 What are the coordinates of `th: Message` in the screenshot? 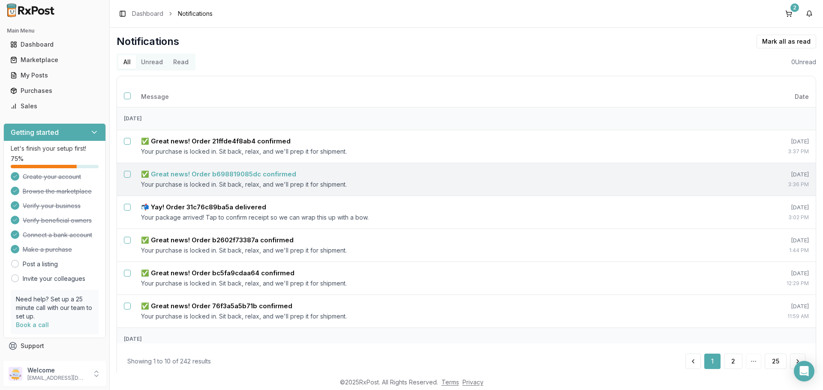 It's located at (431, 97).